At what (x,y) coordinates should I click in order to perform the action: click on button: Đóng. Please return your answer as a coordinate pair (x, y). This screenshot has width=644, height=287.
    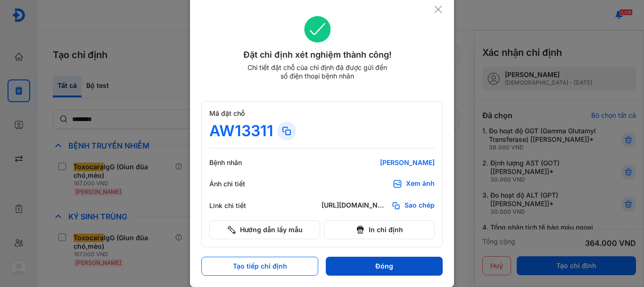
    Looking at the image, I should click on (385, 266).